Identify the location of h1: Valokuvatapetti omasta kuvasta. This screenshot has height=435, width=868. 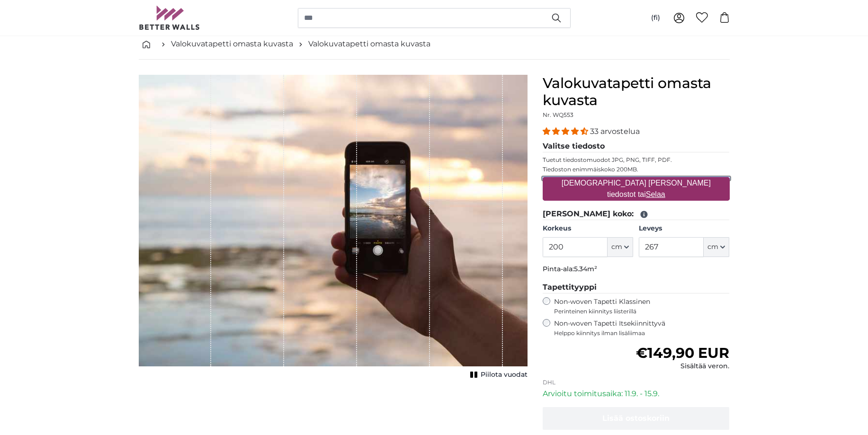
(636, 92).